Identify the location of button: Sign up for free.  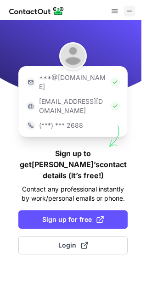
(73, 220).